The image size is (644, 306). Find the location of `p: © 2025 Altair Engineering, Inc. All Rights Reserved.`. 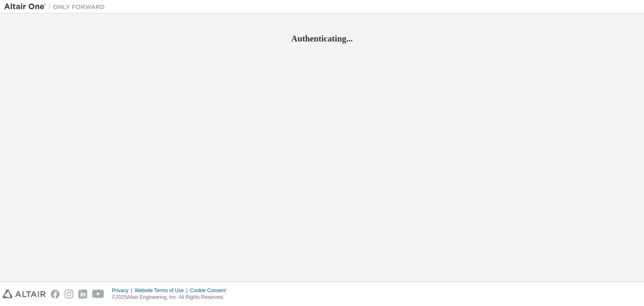

p: © 2025 Altair Engineering, Inc. All Rights Reserved. is located at coordinates (172, 297).